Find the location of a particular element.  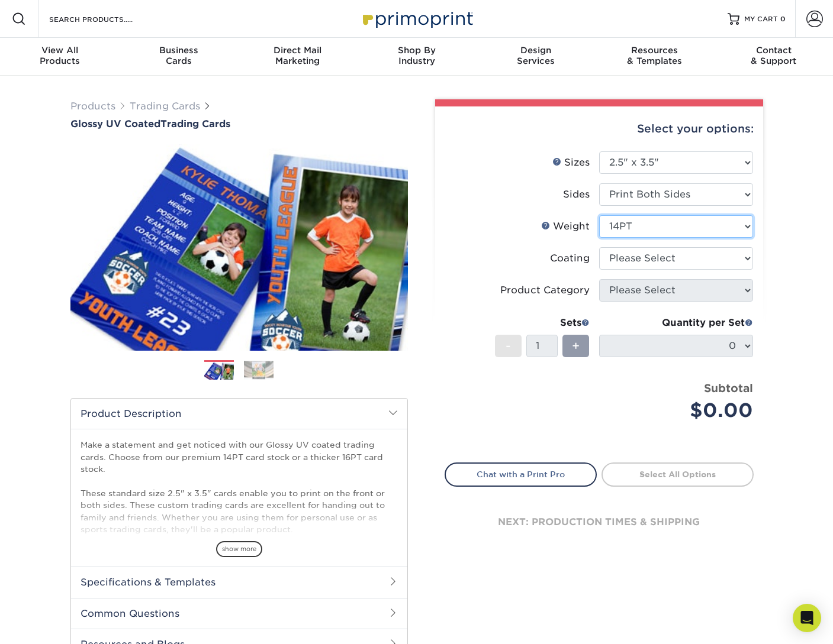

div: next: production times & shipping is located at coordinates (599, 523).